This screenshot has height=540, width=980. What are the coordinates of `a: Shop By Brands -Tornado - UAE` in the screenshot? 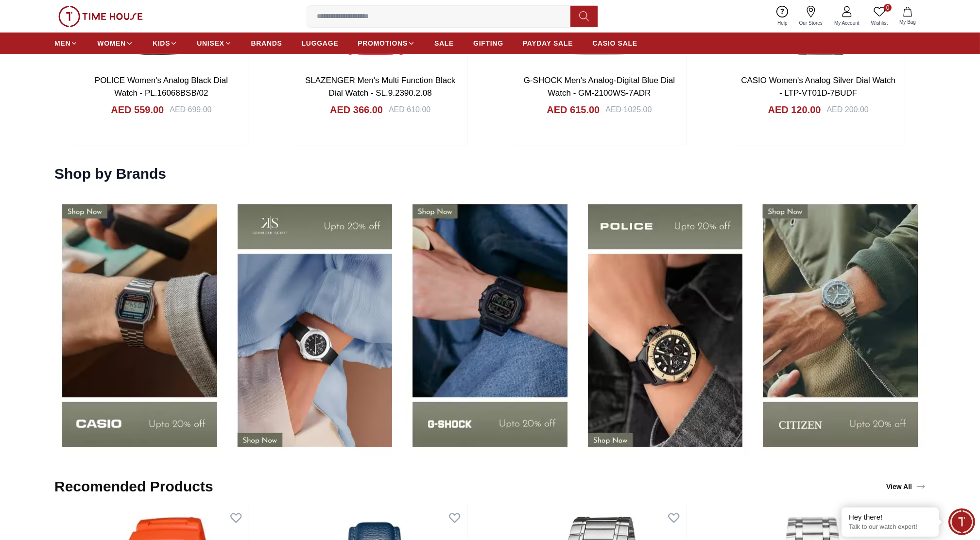 It's located at (490, 326).